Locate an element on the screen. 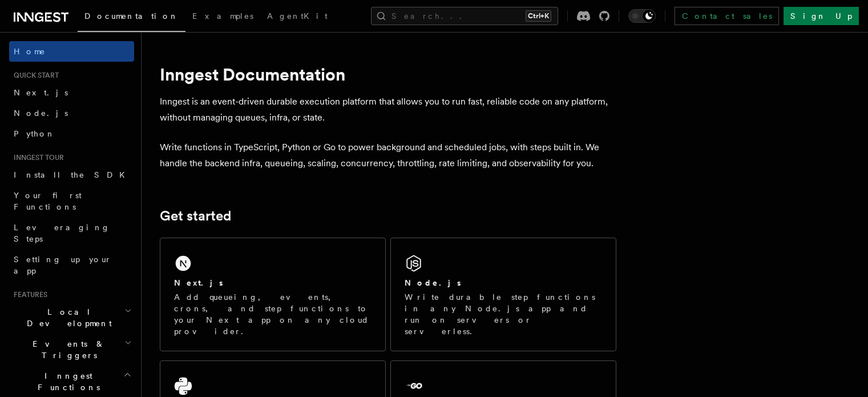  span: Examples is located at coordinates (223, 16).